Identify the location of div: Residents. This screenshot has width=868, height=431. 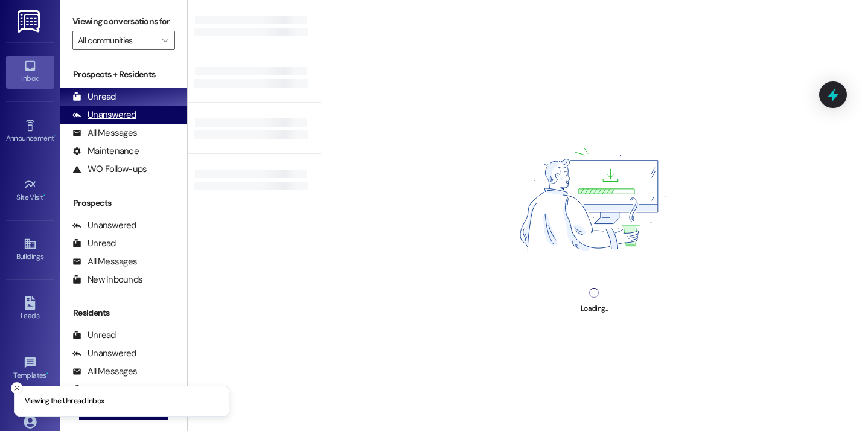
(124, 312).